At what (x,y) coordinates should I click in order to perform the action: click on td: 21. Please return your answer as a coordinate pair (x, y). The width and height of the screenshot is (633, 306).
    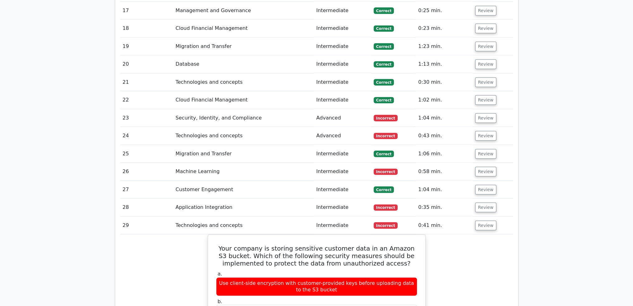
    Looking at the image, I should click on (147, 82).